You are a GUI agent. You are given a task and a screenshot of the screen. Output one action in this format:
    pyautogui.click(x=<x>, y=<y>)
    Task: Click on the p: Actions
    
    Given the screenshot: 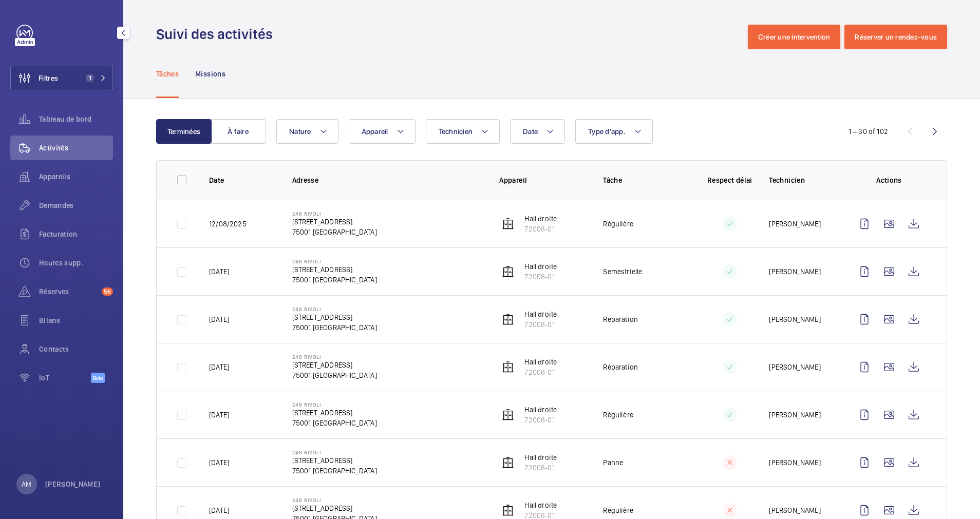 What is the action you would take?
    pyautogui.click(x=889, y=180)
    